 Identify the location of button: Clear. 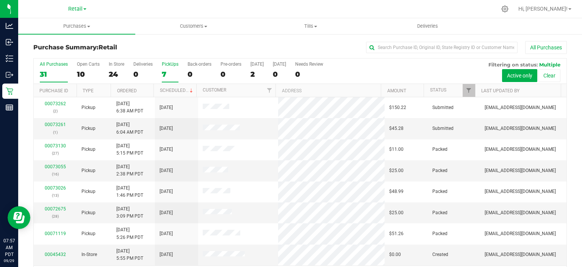
(550, 75).